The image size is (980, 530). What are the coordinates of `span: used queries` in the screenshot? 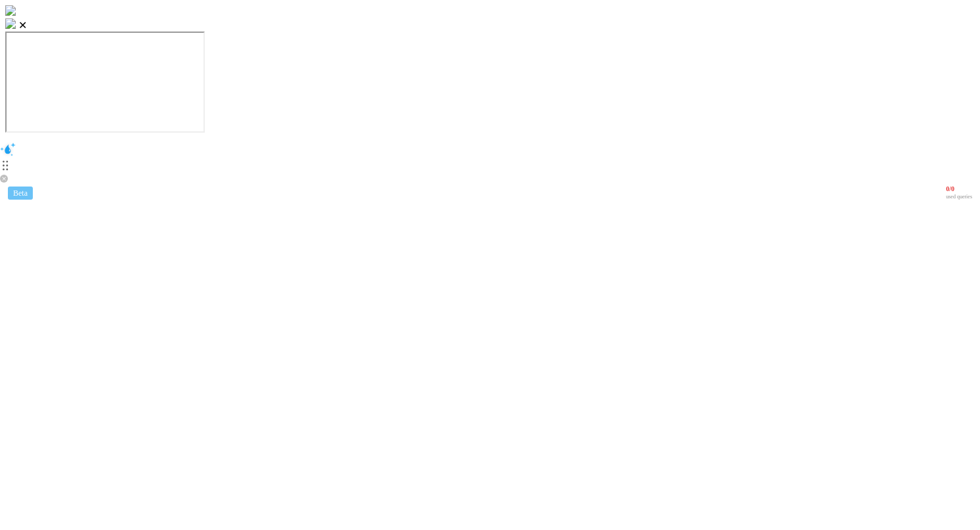 It's located at (959, 197).